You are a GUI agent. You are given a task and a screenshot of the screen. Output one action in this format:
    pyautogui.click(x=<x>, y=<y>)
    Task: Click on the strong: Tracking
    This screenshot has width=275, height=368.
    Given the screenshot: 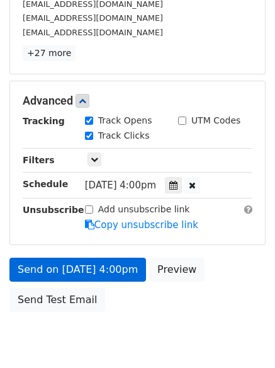 What is the action you would take?
    pyautogui.click(x=43, y=121)
    